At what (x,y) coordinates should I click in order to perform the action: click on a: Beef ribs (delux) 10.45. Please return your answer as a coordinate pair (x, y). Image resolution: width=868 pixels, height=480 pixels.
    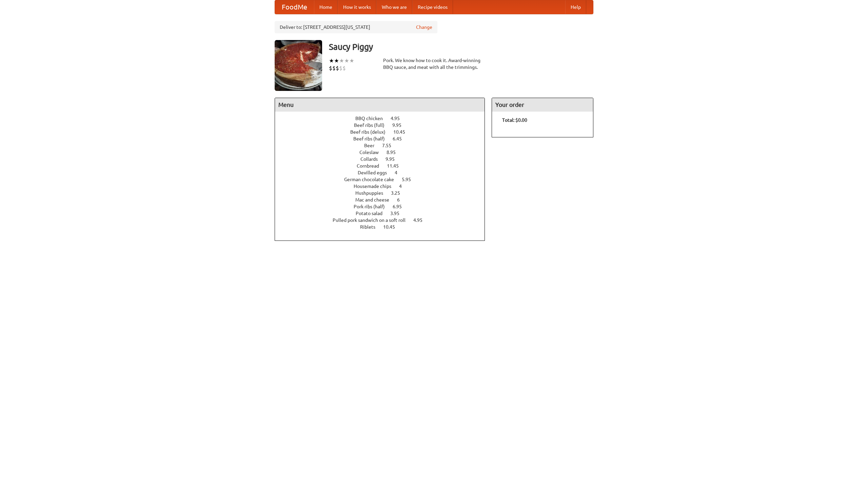
    Looking at the image, I should click on (384, 132).